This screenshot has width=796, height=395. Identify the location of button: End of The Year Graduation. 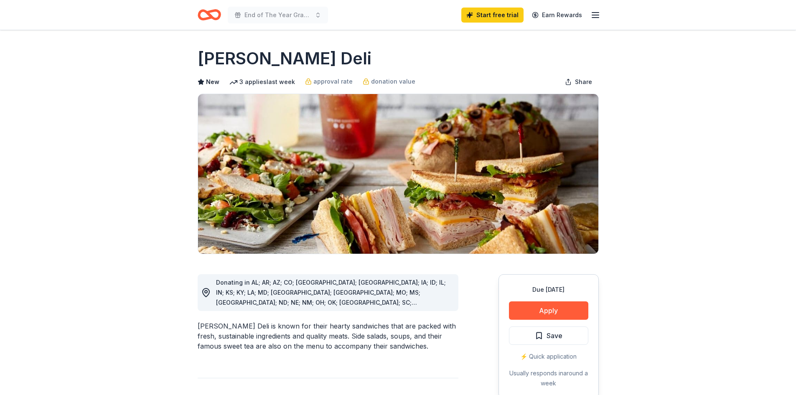
(278, 15).